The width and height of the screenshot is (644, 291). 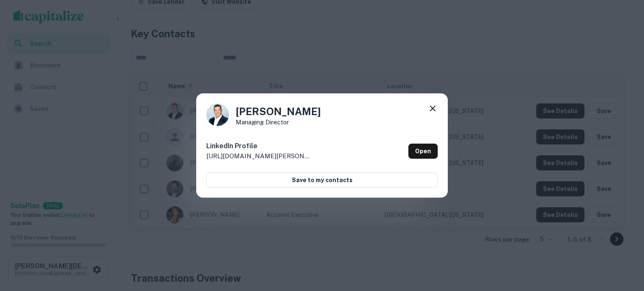 What do you see at coordinates (259, 146) in the screenshot?
I see `h6: LinkedIn Profile` at bounding box center [259, 146].